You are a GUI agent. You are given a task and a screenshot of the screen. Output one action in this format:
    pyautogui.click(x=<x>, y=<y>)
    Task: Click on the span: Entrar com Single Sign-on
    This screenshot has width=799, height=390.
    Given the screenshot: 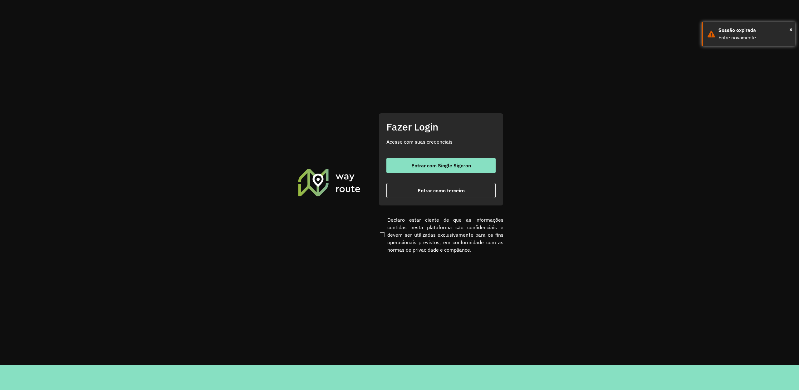 What is the action you would take?
    pyautogui.click(x=441, y=165)
    